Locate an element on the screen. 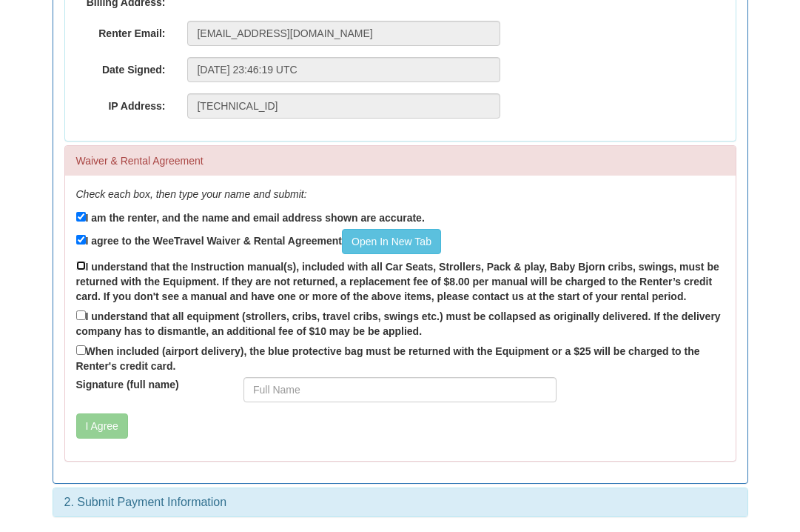 This screenshot has width=800, height=532. a: Open In New Tab is located at coordinates (392, 241).